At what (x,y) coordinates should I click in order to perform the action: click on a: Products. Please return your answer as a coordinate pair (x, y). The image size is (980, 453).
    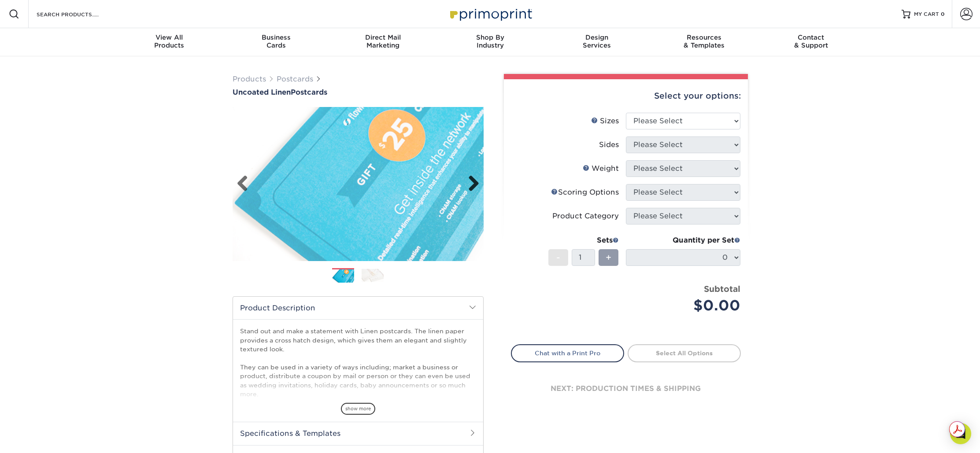
    Looking at the image, I should click on (249, 79).